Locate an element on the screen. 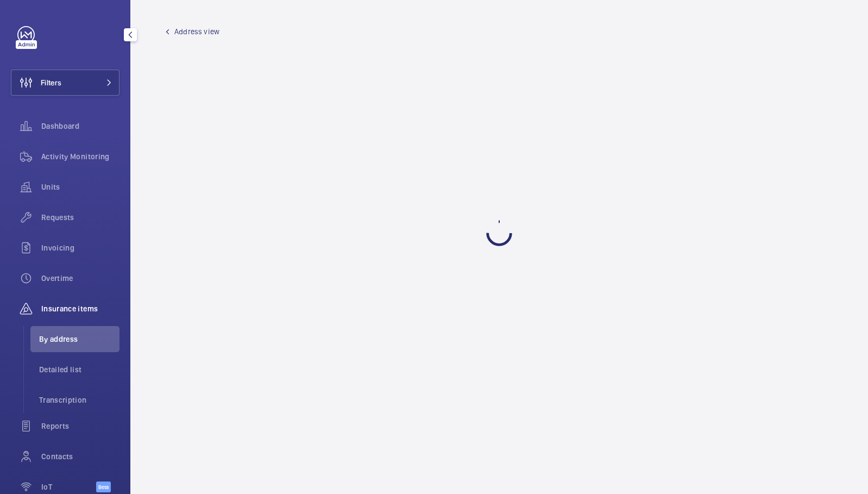  span: By address is located at coordinates (80, 340).